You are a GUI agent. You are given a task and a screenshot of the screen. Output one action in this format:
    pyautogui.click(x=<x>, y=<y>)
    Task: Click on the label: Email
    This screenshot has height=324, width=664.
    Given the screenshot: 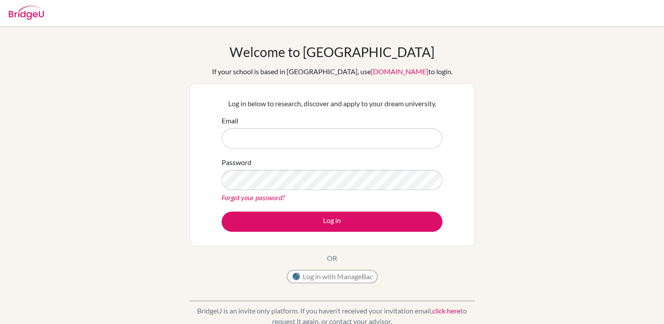 What is the action you would take?
    pyautogui.click(x=230, y=121)
    